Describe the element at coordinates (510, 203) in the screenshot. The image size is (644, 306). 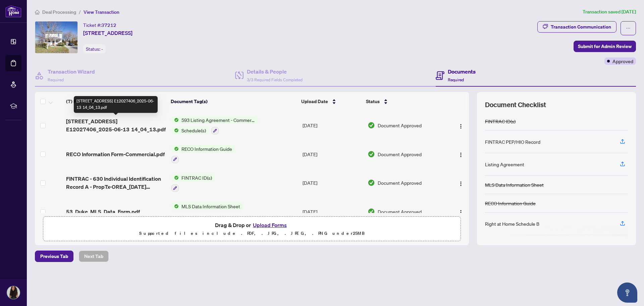
I see `div: RECO Information Guide` at that location.